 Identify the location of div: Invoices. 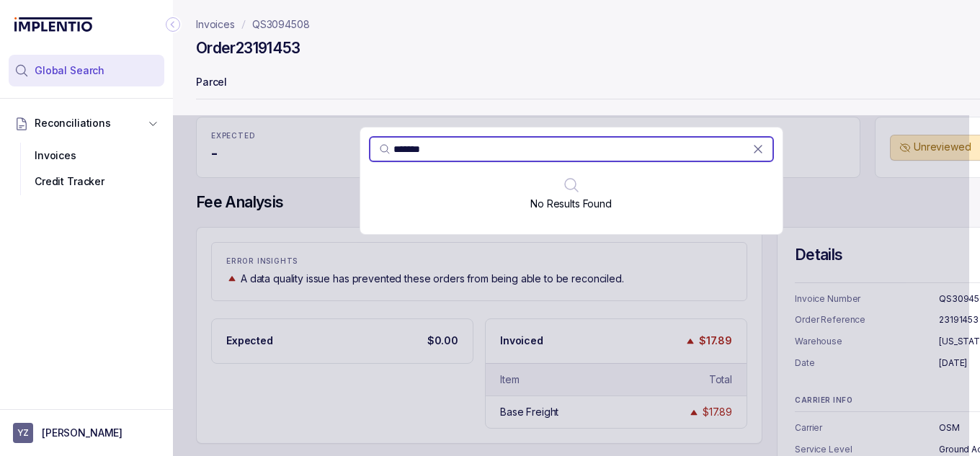
(86, 156).